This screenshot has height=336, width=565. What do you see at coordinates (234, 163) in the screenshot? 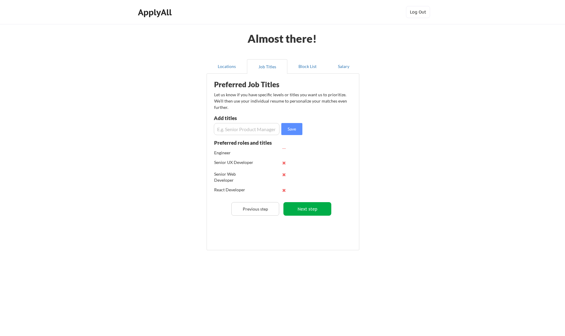
I see `div: Senior UX Developer` at bounding box center [234, 163].